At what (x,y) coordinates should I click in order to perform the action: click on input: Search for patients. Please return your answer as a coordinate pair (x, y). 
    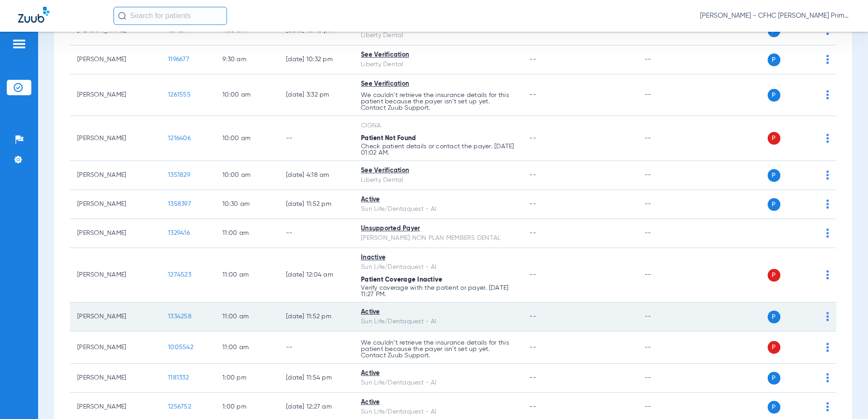
    Looking at the image, I should click on (170, 16).